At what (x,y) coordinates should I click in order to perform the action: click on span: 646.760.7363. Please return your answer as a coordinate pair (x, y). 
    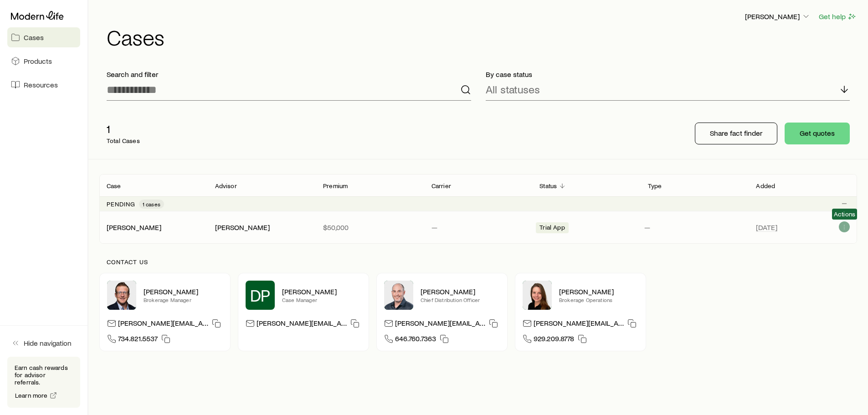
    Looking at the image, I should click on (415, 340).